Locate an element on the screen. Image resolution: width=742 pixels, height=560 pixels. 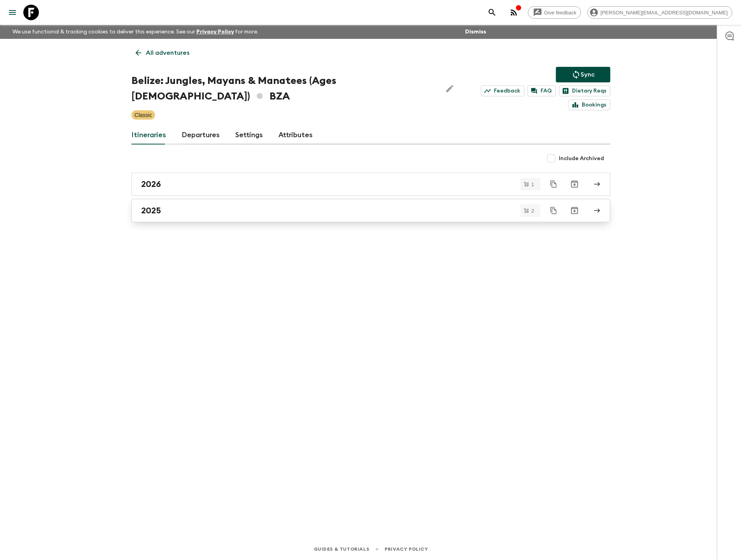
a: Feedback is located at coordinates (503, 91).